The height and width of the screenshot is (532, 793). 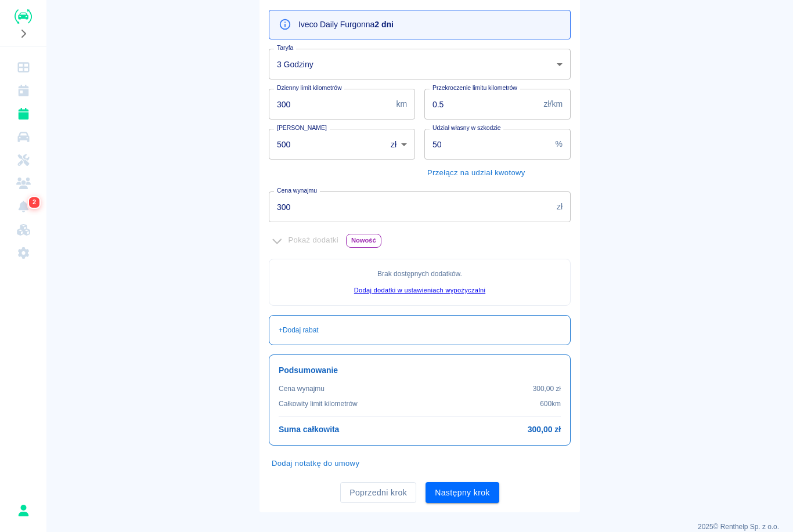 I want to click on button: Następny krok, so click(x=462, y=493).